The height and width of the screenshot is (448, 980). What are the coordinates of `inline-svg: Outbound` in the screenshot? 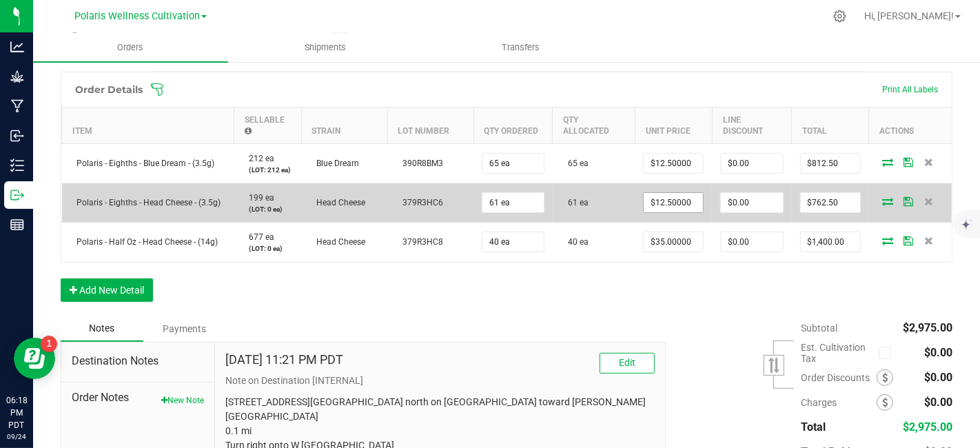 It's located at (17, 195).